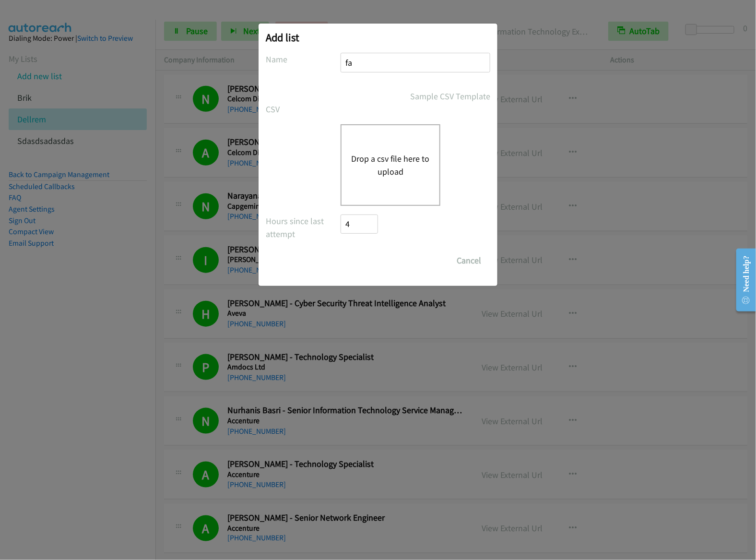 Image resolution: width=756 pixels, height=560 pixels. I want to click on button: Drop a csv file here to upload, so click(391, 165).